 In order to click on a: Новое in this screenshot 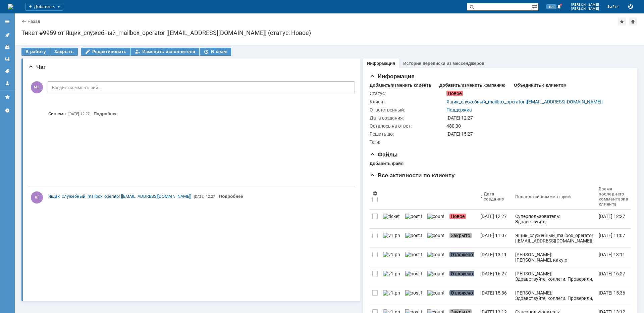, I will do `click(462, 219)`.